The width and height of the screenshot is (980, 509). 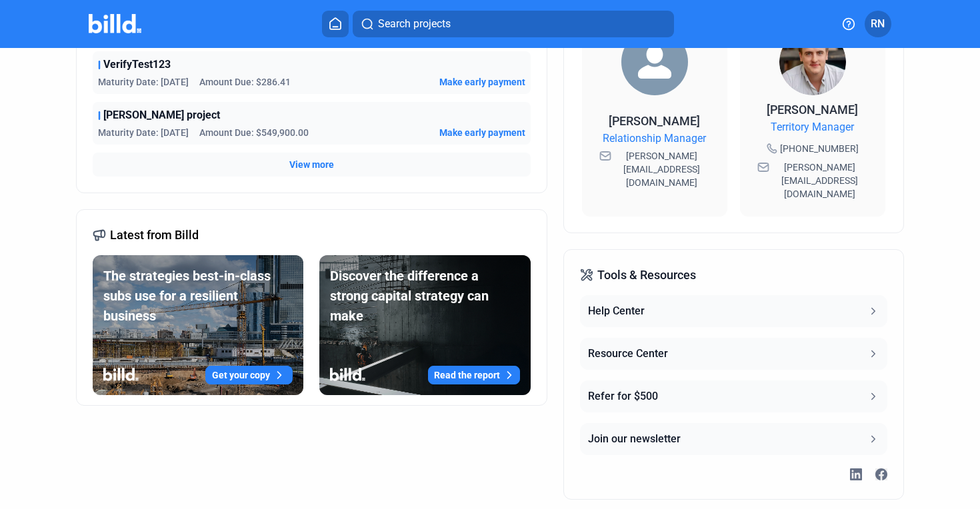 I want to click on span: Search projects, so click(x=414, y=24).